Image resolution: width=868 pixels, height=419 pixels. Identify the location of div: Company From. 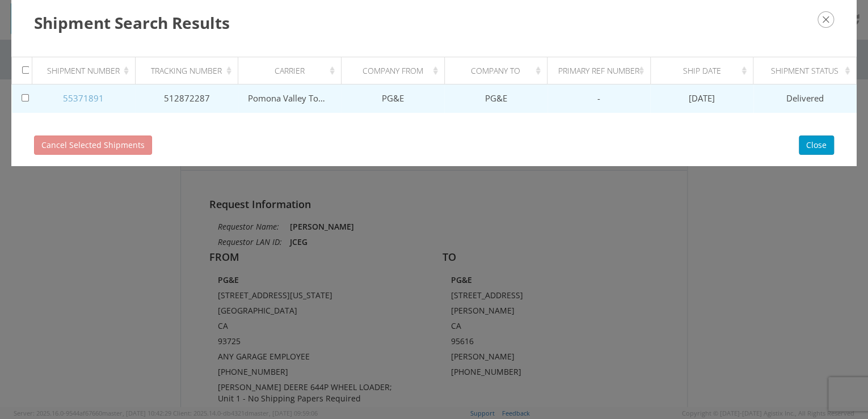
(395, 71).